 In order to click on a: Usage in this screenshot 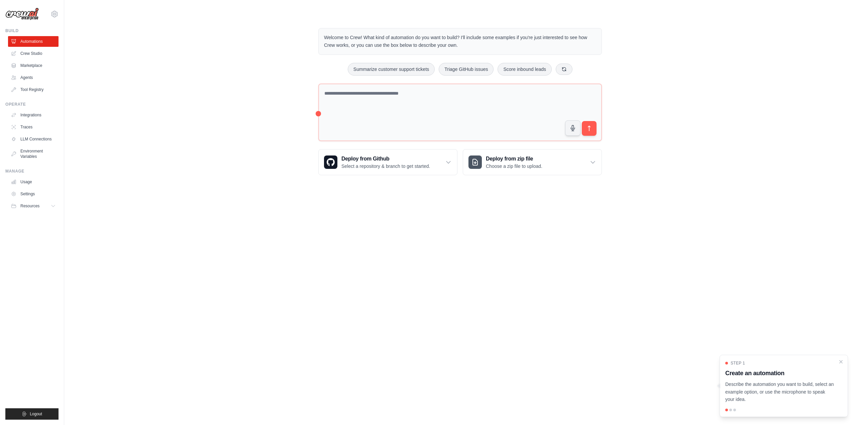, I will do `click(33, 182)`.